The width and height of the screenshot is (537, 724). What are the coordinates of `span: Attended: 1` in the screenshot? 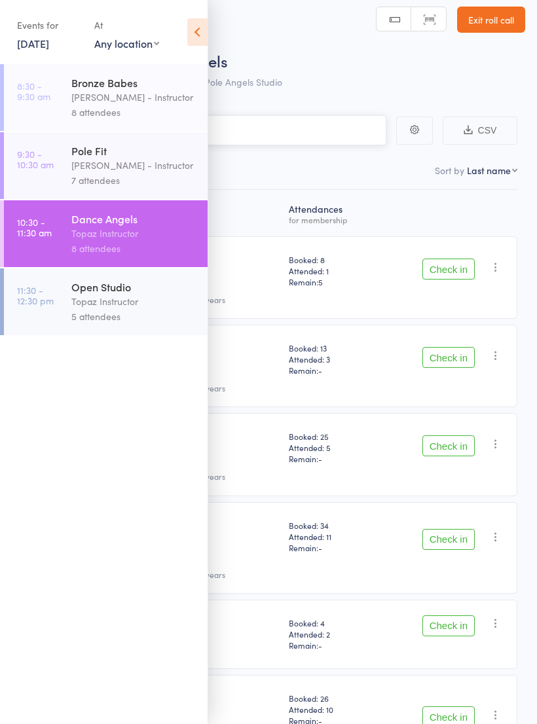 It's located at (331, 271).